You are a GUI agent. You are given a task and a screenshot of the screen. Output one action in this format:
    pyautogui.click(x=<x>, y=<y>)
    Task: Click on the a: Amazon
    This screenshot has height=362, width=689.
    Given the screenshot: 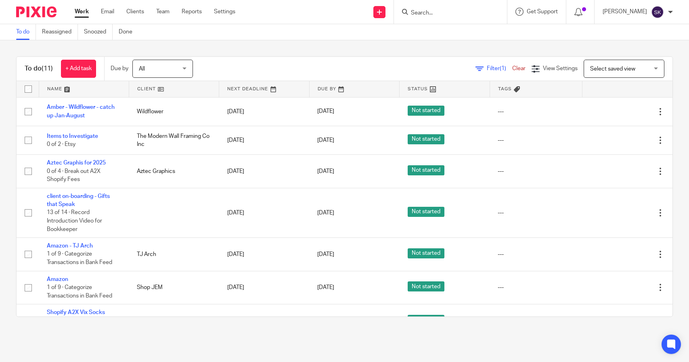 What is the action you would take?
    pyautogui.click(x=57, y=280)
    